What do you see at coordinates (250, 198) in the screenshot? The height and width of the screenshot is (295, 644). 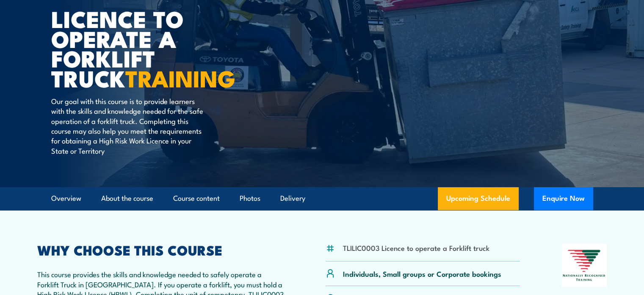 I see `a: Photos` at bounding box center [250, 198].